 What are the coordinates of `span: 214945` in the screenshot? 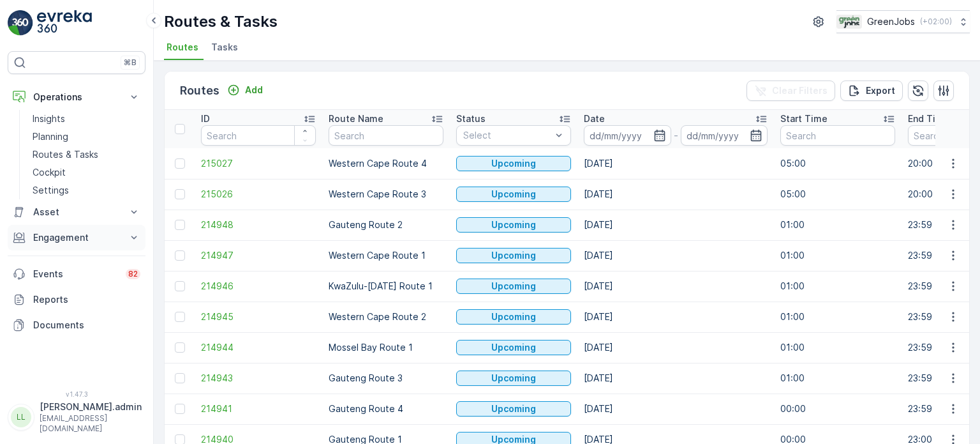 It's located at (258, 316).